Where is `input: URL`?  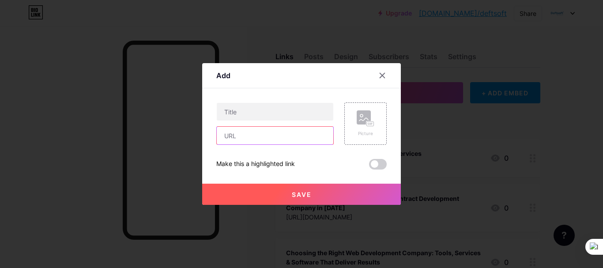 input: URL is located at coordinates (275, 136).